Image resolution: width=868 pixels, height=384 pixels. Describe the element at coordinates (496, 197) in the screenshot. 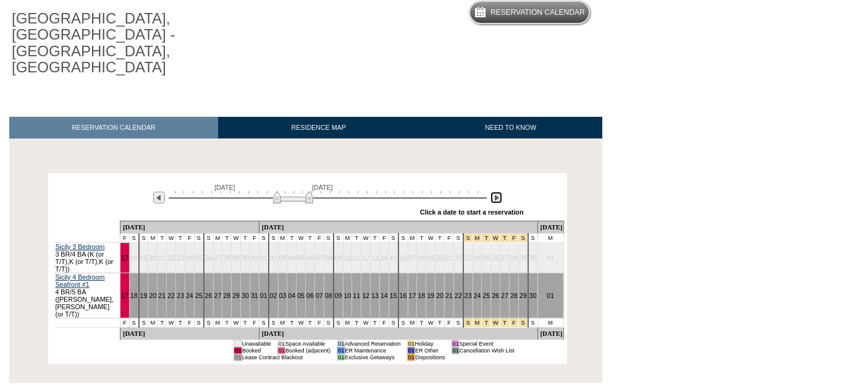

I see `img: Next` at that location.